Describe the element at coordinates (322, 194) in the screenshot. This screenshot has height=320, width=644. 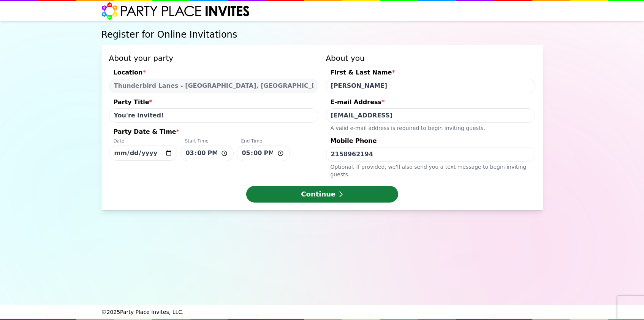
I see `button: Continue` at that location.